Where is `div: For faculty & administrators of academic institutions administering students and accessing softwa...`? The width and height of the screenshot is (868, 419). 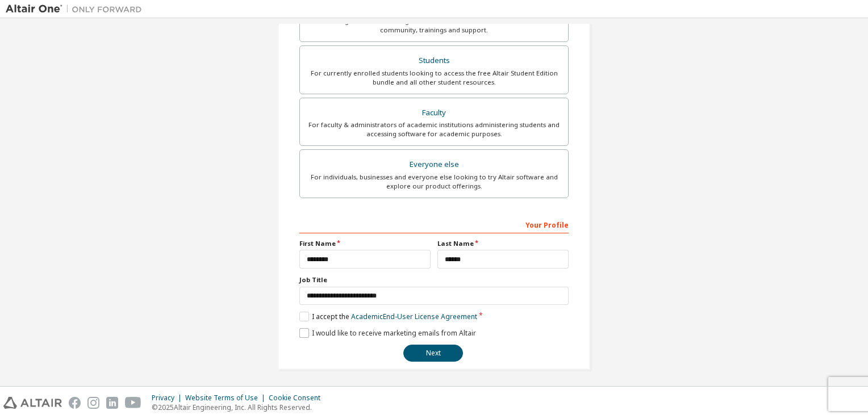
div: For faculty & administrators of academic institutions administering students and accessing softwa... is located at coordinates (434, 129).